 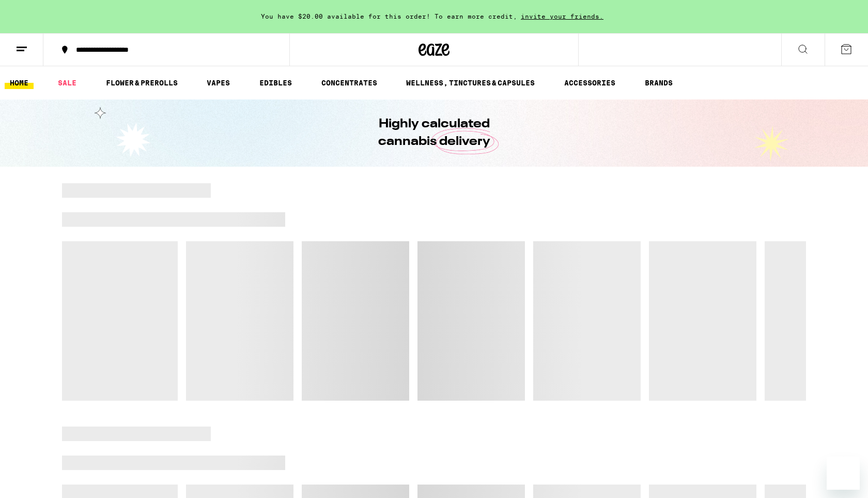 What do you see at coordinates (142, 83) in the screenshot?
I see `a: FLOWER & PREROLLS` at bounding box center [142, 83].